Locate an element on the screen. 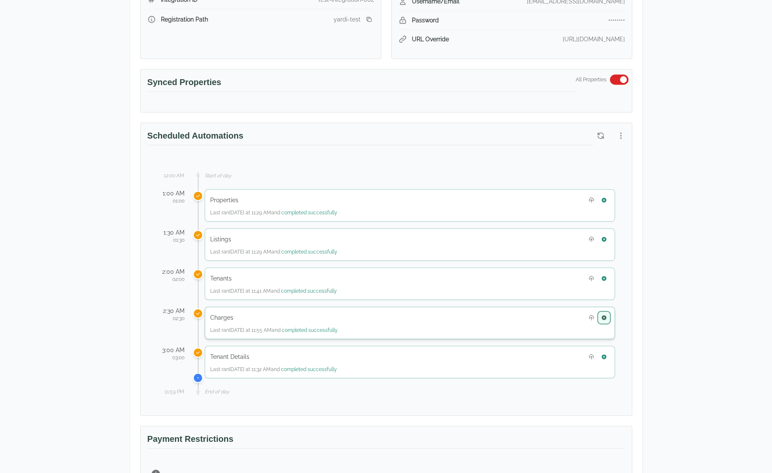 This screenshot has height=473, width=772. div: 01:30 is located at coordinates (171, 240).